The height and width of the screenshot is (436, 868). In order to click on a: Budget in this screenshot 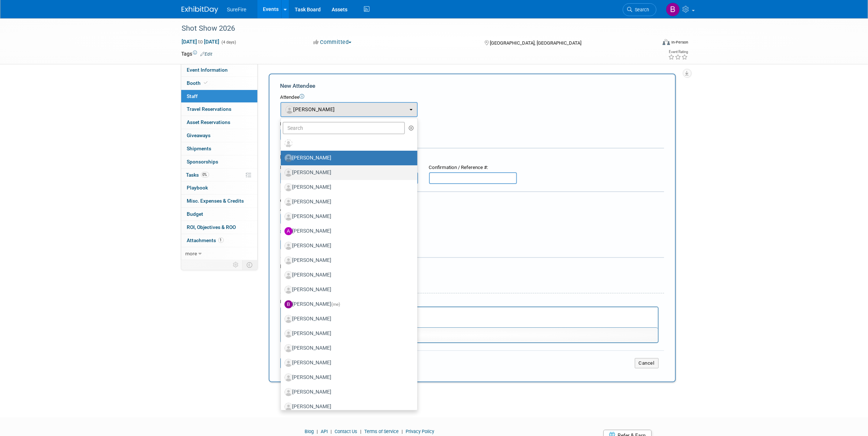, I will do `click(219, 214)`.